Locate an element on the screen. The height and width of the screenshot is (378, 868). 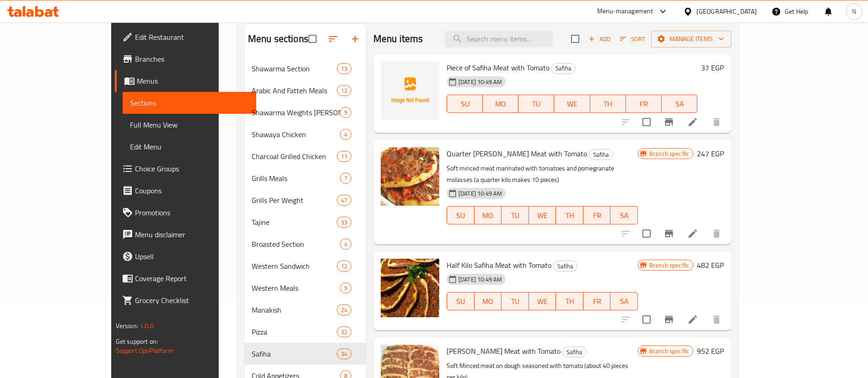
div: Broasted Section4 is located at coordinates (305, 245).